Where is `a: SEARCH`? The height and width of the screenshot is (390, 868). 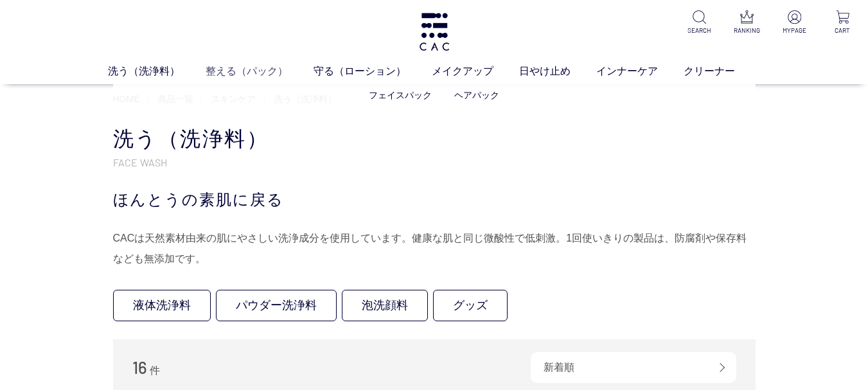
a: SEARCH is located at coordinates (699, 23).